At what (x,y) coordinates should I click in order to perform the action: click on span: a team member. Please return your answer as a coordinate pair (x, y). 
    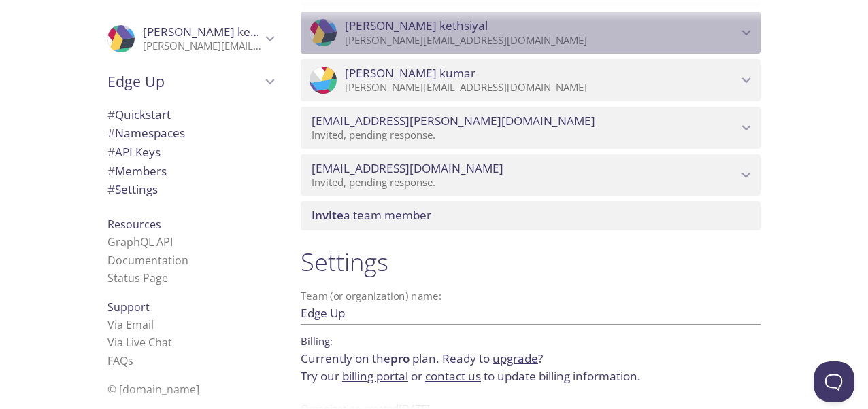
    Looking at the image, I should click on (371, 214).